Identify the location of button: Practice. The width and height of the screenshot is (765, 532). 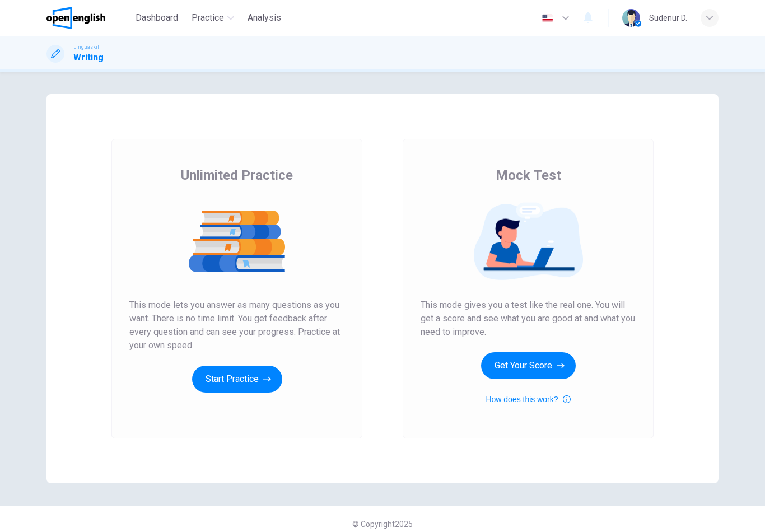
(213, 18).